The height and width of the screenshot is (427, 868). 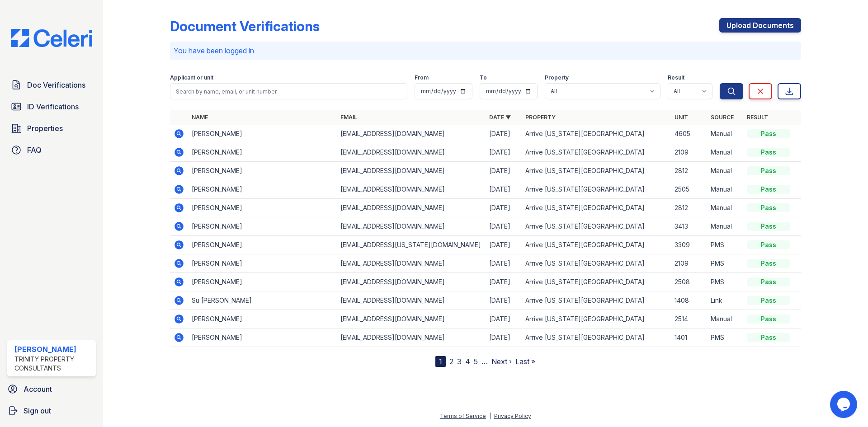 I want to click on div: Document Verifications, so click(x=244, y=26).